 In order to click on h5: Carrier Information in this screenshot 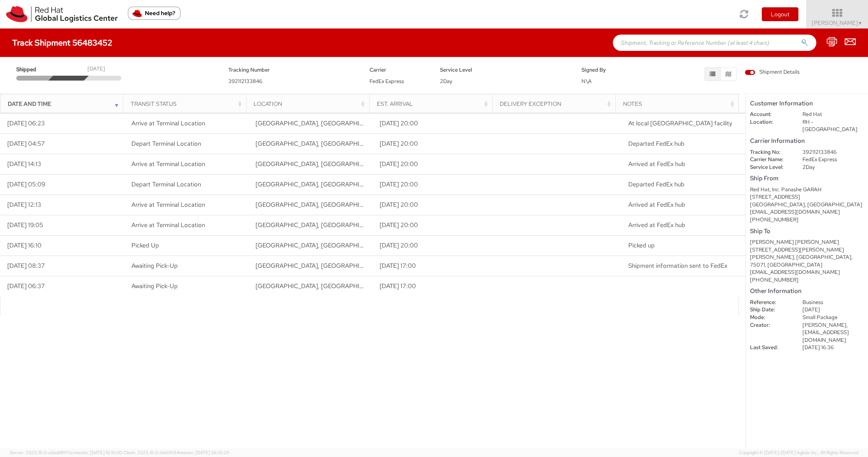, I will do `click(807, 141)`.